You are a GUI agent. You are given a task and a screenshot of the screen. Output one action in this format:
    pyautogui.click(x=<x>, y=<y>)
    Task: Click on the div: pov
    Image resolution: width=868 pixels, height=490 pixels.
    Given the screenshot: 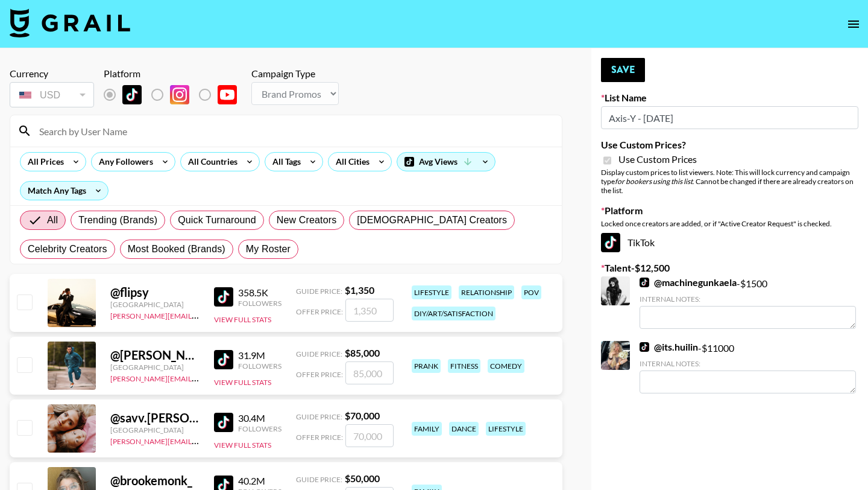 What is the action you would take?
    pyautogui.click(x=531, y=292)
    